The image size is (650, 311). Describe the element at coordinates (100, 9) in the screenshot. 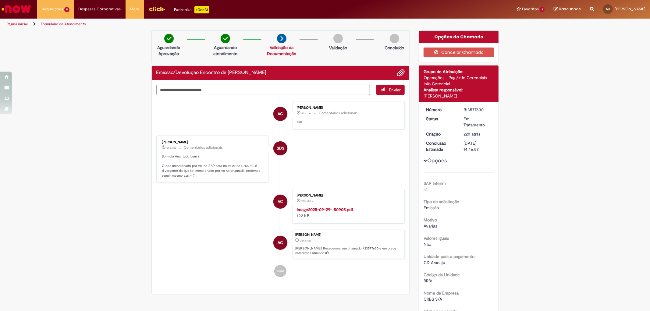

I see `span: Despesas Corporativas` at that location.